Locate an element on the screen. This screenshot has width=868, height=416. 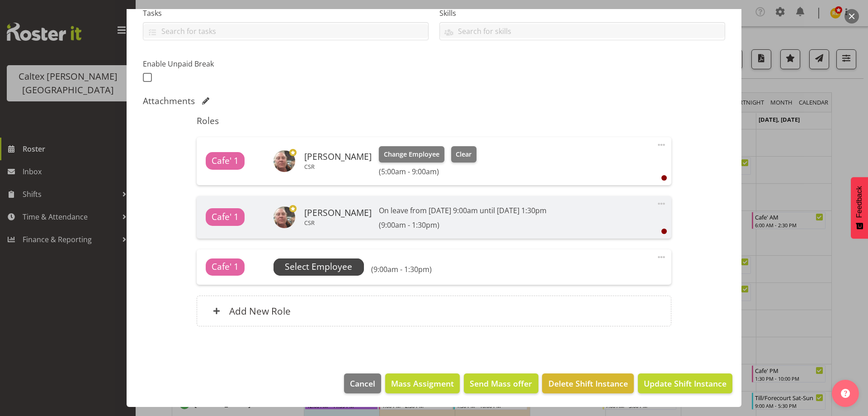
span: Delete Shift Instance is located at coordinates (588, 383).